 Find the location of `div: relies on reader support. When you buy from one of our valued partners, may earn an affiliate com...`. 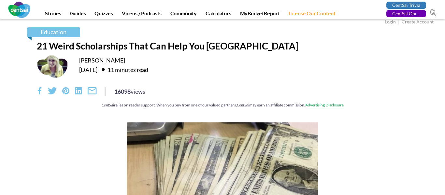

div: relies on reader support. When you buy from one of our valued partners, may earn an affiliate com... is located at coordinates (222, 105).